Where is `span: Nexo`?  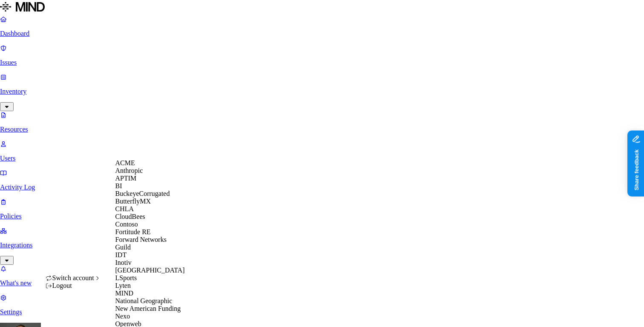 span: Nexo is located at coordinates (123, 316).